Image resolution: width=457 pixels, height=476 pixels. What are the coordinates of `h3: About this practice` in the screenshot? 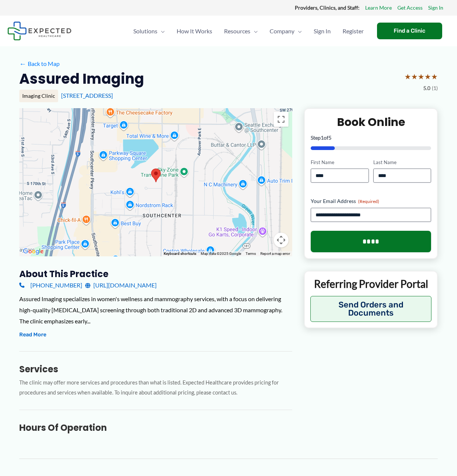 It's located at (156, 274).